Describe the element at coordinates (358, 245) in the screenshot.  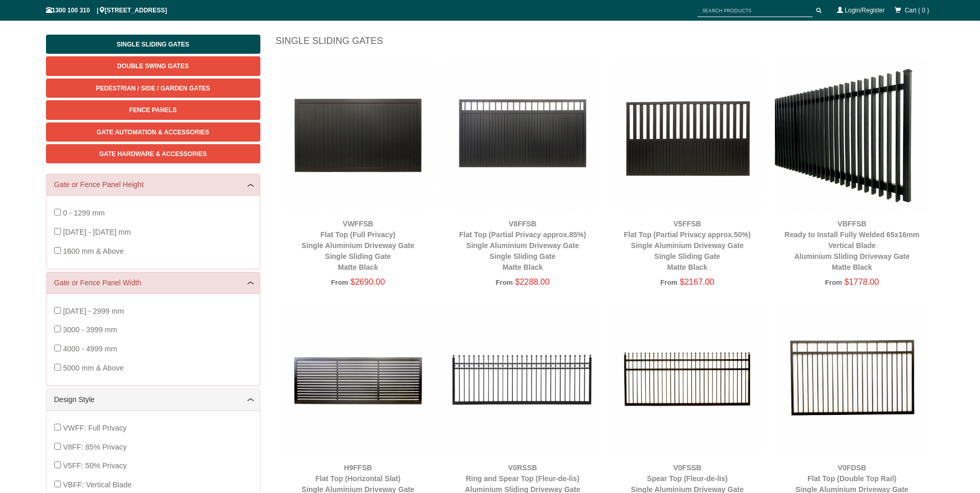
I see `a: VWFFSBFlat Top (Full Privacy)Single Aluminium Driveway GateSingle Sliding GateMatte Black` at that location.